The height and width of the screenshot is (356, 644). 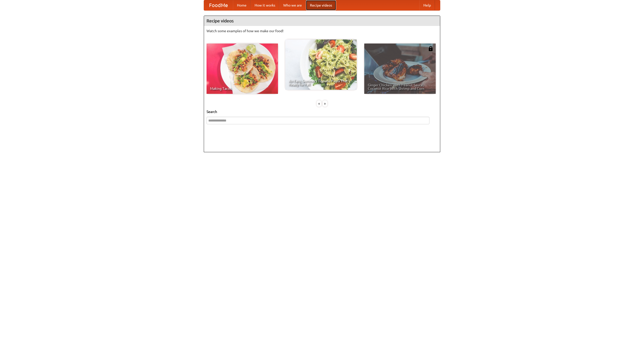 What do you see at coordinates (322, 31) in the screenshot?
I see `p: Watch some examples of how we make our food!` at bounding box center [322, 31].